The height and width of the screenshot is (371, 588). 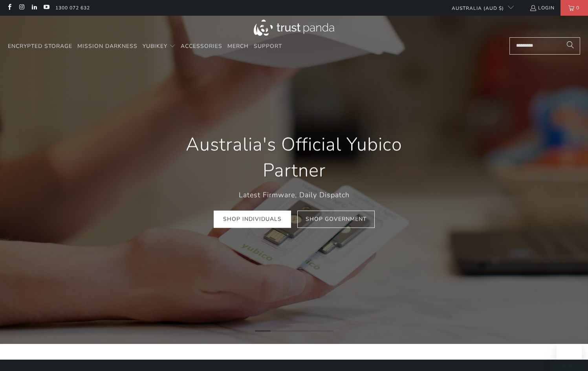 I want to click on a: Merch, so click(x=238, y=47).